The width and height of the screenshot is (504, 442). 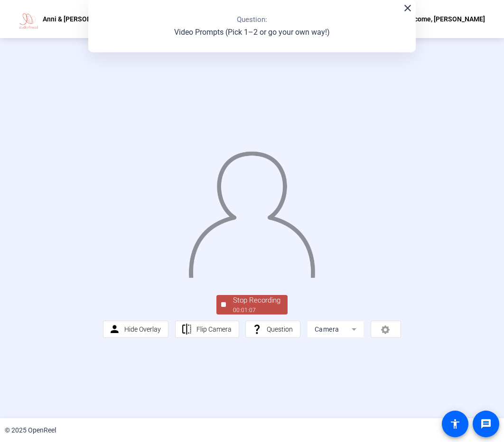 What do you see at coordinates (142, 329) in the screenshot?
I see `span: Hide Overlay` at bounding box center [142, 329].